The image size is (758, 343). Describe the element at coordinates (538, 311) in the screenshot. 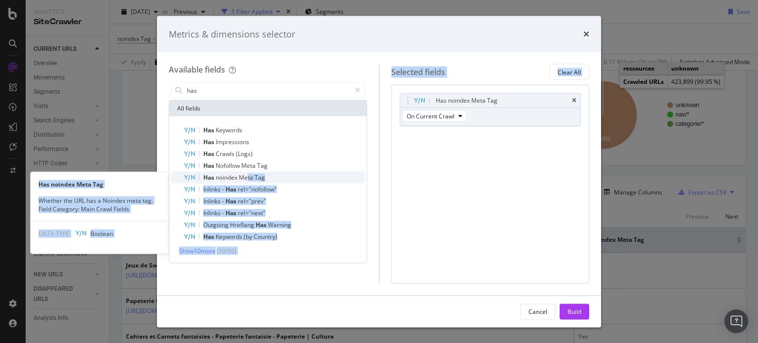

I see `div: Cancel` at that location.